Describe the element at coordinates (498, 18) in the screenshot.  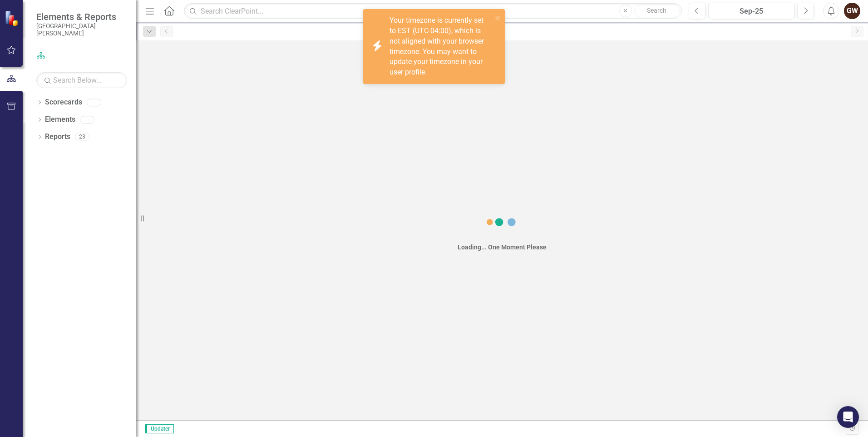
I see `button: close` at that location.